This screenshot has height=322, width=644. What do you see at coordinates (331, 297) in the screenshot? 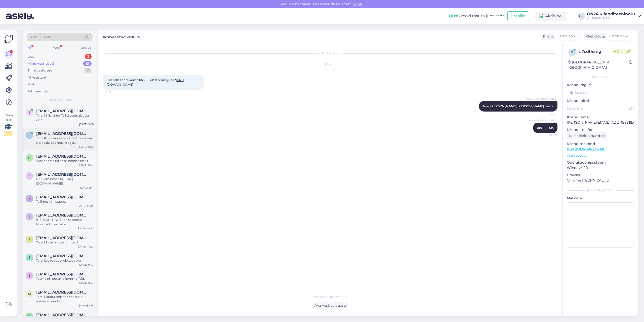
I see `span: Vestlus on arhiveeritud` at bounding box center [331, 297].